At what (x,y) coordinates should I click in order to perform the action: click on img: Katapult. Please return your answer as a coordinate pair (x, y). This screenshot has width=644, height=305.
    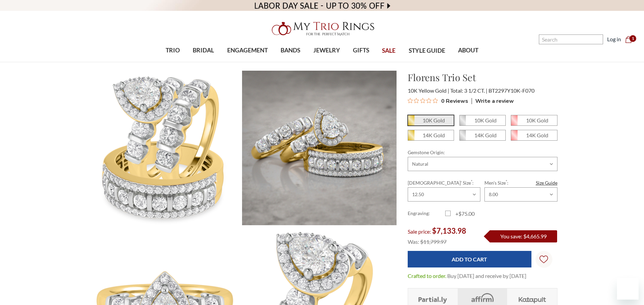
    Looking at the image, I should click on (532, 298).